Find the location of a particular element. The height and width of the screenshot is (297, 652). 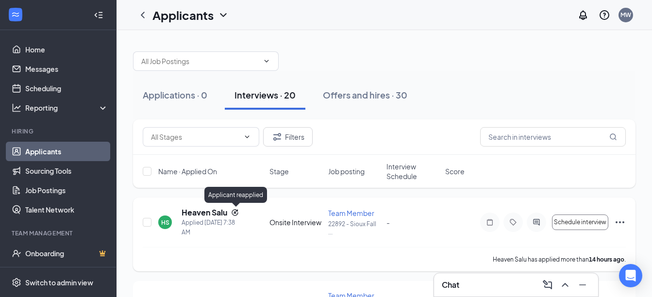

svg: ChevronLeft is located at coordinates (143, 15).